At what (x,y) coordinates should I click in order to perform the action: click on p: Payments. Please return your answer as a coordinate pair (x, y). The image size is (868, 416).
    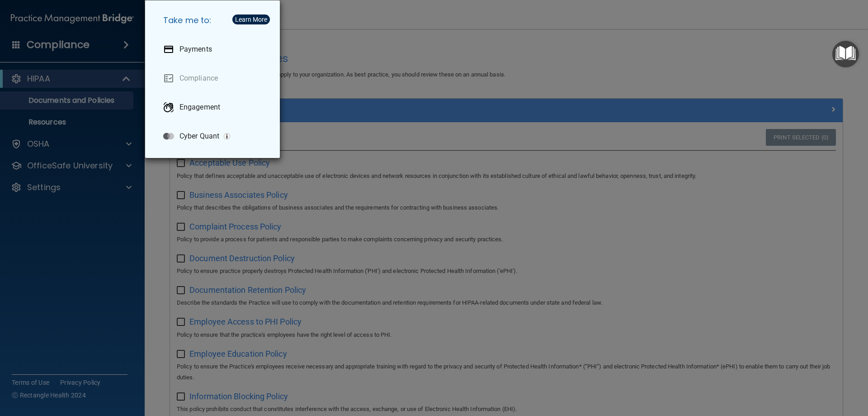
    Looking at the image, I should click on (195, 49).